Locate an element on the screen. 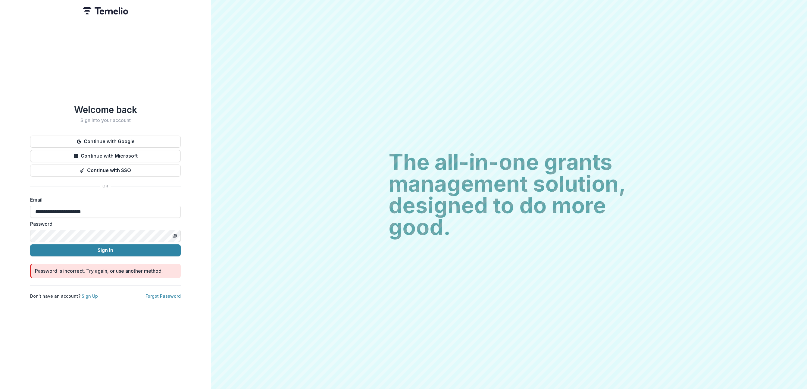  label: Email is located at coordinates (104, 200).